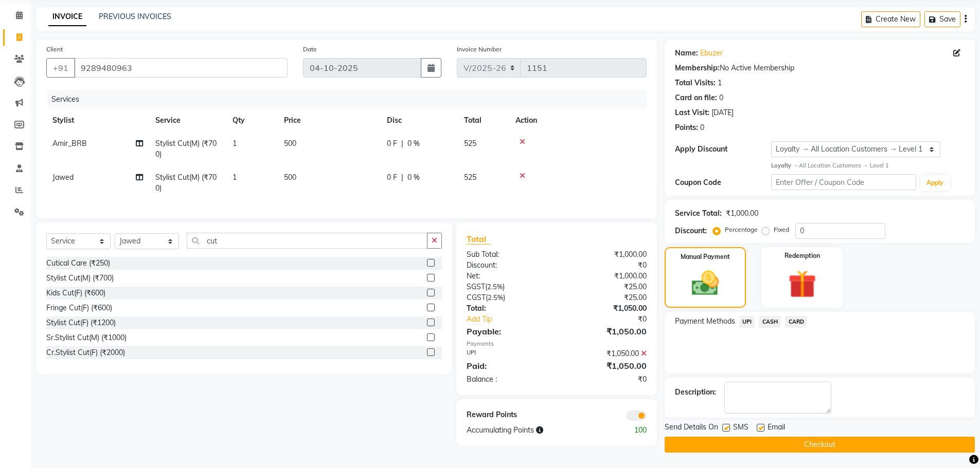 The image size is (980, 468). What do you see at coordinates (508, 416) in the screenshot?
I see `div: Reward Points` at bounding box center [508, 416].